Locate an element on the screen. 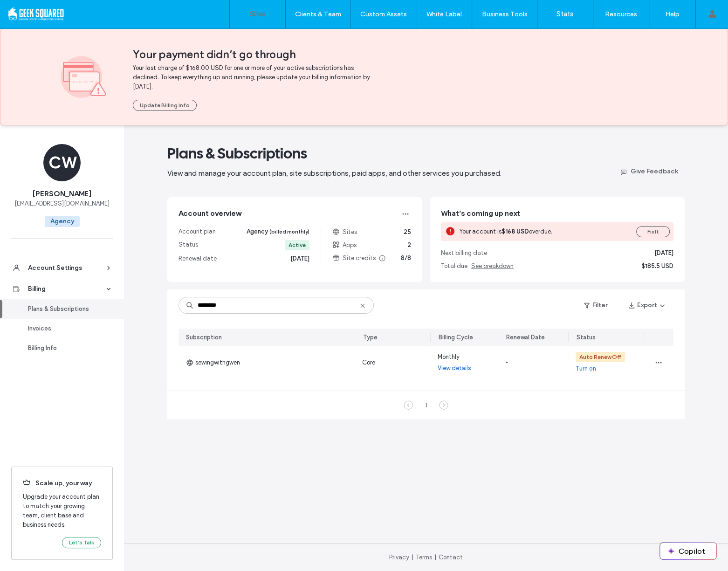 Image resolution: width=728 pixels, height=571 pixels. span: Account overview is located at coordinates (210, 214).